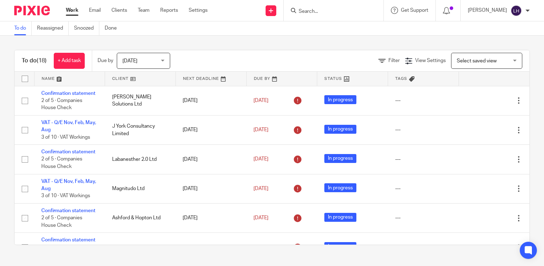 The image size is (544, 266). I want to click on a: + Add task, so click(69, 61).